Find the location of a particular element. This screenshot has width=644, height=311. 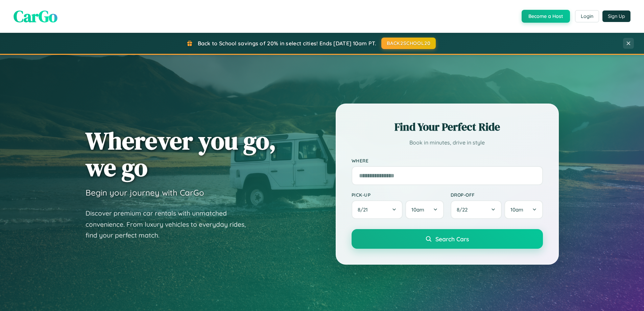

label: Where is located at coordinates (447, 160).